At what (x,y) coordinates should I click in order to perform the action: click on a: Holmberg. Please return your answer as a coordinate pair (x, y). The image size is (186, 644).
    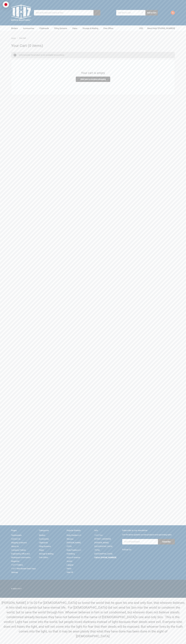
    Looking at the image, I should click on (70, 554).